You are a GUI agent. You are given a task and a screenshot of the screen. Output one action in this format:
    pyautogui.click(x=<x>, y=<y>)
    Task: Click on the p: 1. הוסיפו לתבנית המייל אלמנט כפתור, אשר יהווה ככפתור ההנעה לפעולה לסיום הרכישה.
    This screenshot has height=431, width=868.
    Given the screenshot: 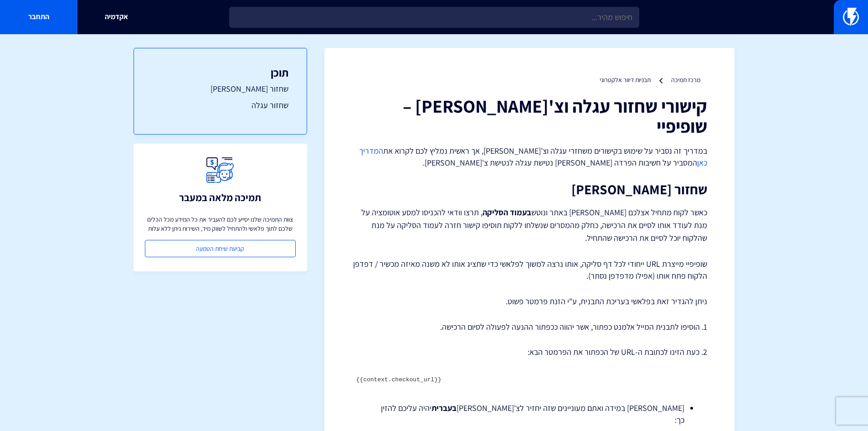 What is the action you would take?
    pyautogui.click(x=529, y=327)
    